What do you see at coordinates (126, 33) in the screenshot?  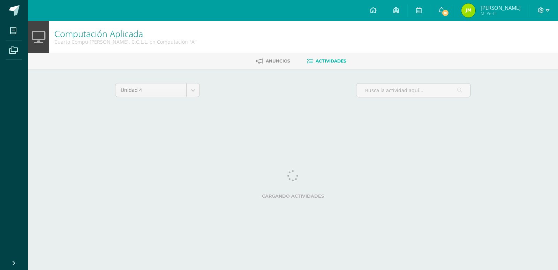 I see `h1: Computación Aplicada` at bounding box center [126, 33].